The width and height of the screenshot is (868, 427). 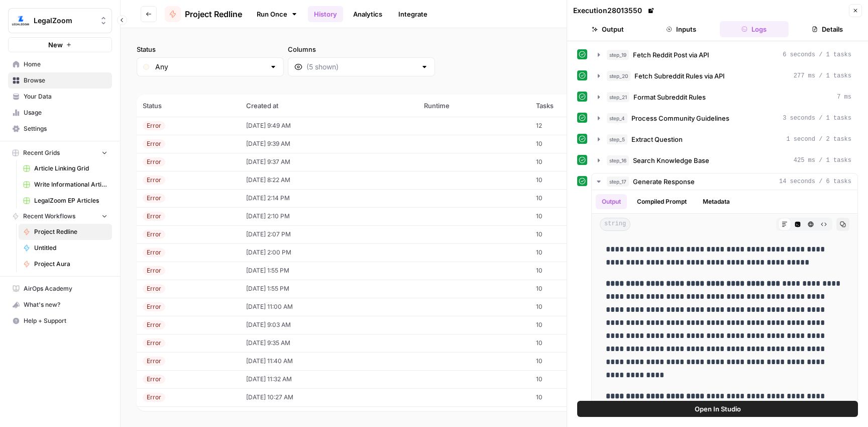 What do you see at coordinates (724, 160) in the screenshot?
I see `button: 425 ms / 1 tasks` at bounding box center [724, 160].